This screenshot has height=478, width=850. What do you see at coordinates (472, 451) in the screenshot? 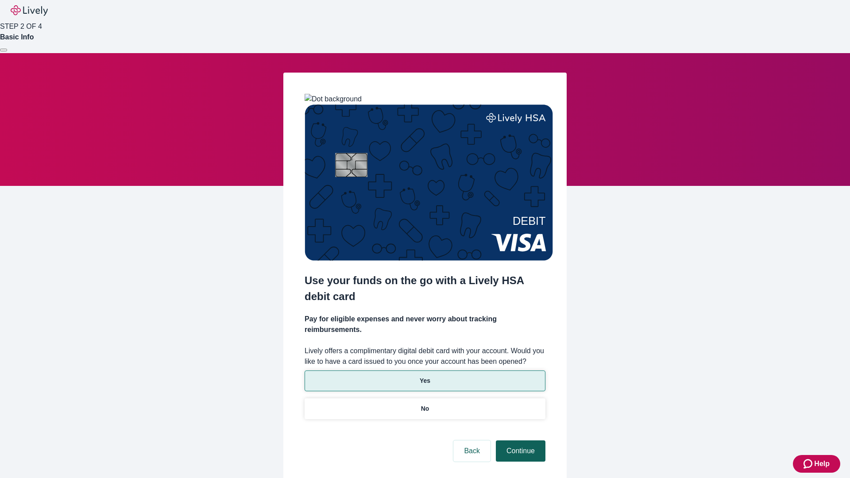
I see `button: Back` at bounding box center [472, 451].